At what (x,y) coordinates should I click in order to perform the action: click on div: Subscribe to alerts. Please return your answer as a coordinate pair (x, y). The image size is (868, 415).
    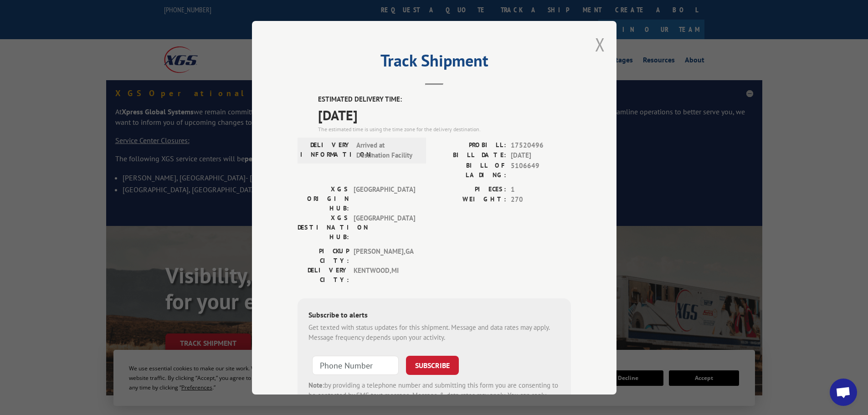
    Looking at the image, I should click on (434, 315).